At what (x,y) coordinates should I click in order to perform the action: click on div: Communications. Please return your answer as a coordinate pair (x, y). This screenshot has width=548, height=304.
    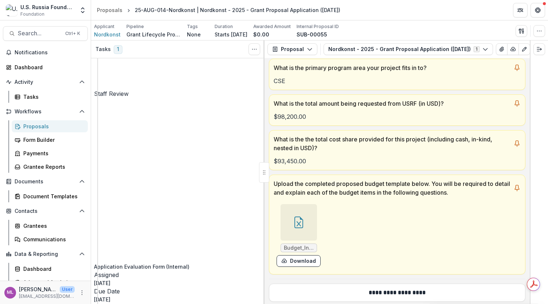
    Looking at the image, I should click on (52, 239).